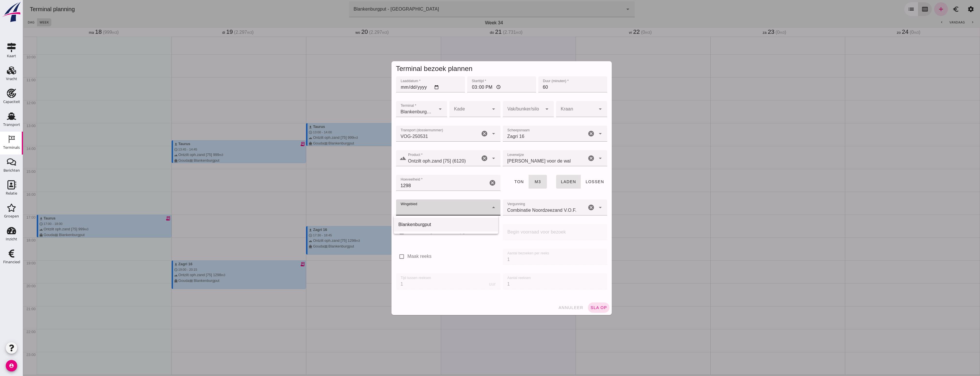 The height and width of the screenshot is (376, 980). Describe the element at coordinates (11, 56) in the screenshot. I see `div: Kaart` at that location.